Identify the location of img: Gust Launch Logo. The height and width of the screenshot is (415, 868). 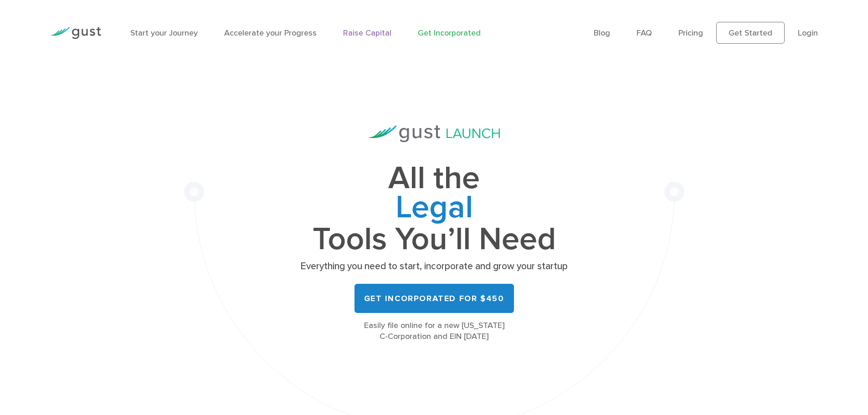
(434, 133).